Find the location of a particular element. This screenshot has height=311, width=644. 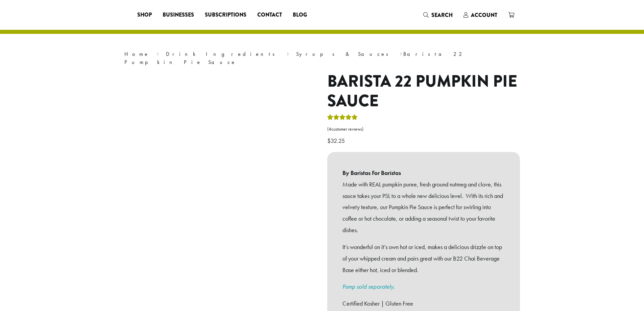

a: Subscriptions is located at coordinates (225, 15).